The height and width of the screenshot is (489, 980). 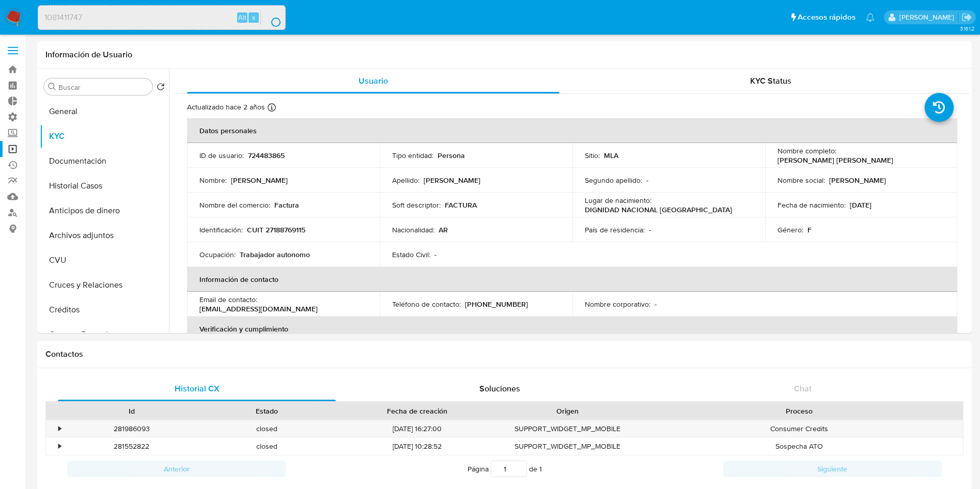 I want to click on p: Nombre social :, so click(x=801, y=180).